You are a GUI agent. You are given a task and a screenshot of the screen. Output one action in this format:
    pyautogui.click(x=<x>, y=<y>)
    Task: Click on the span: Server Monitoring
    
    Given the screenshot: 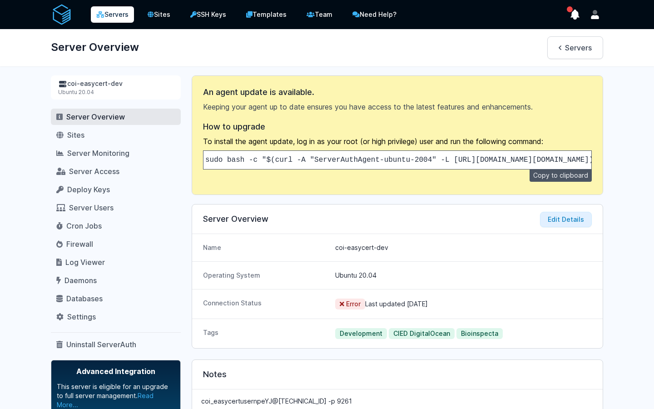 What is the action you would take?
    pyautogui.click(x=98, y=153)
    